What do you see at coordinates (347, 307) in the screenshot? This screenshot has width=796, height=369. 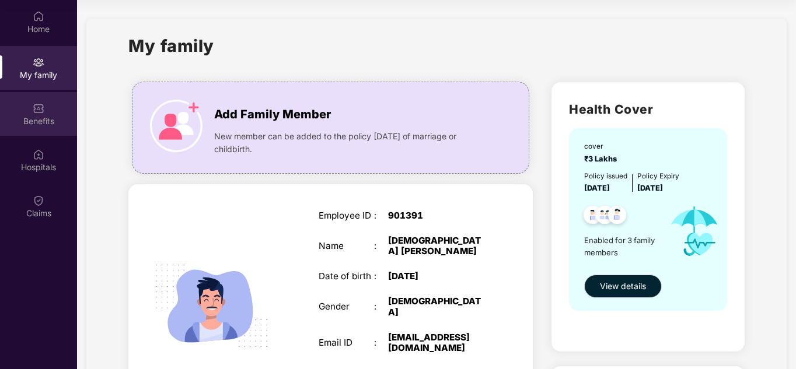 I see `div: Gender` at bounding box center [347, 307].